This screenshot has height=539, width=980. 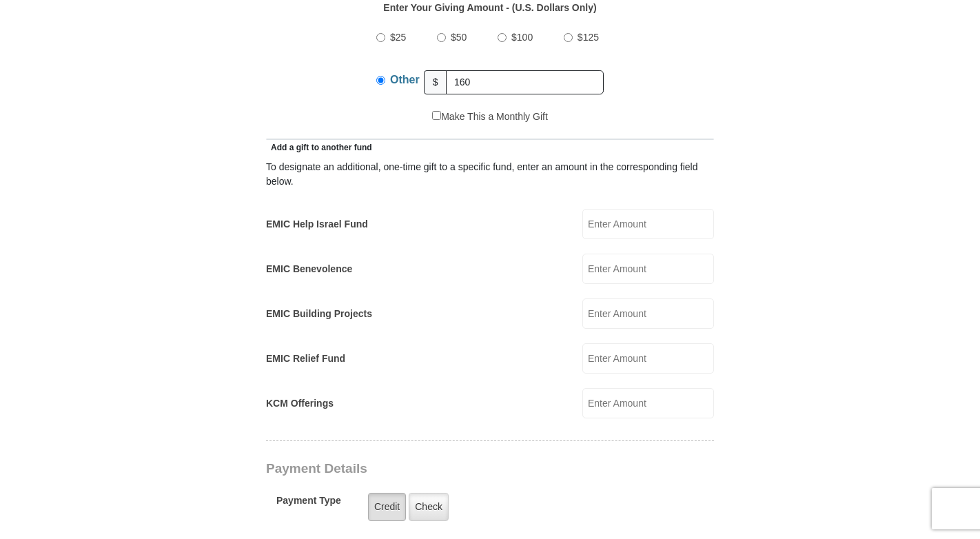 I want to click on span: $50, so click(x=458, y=37).